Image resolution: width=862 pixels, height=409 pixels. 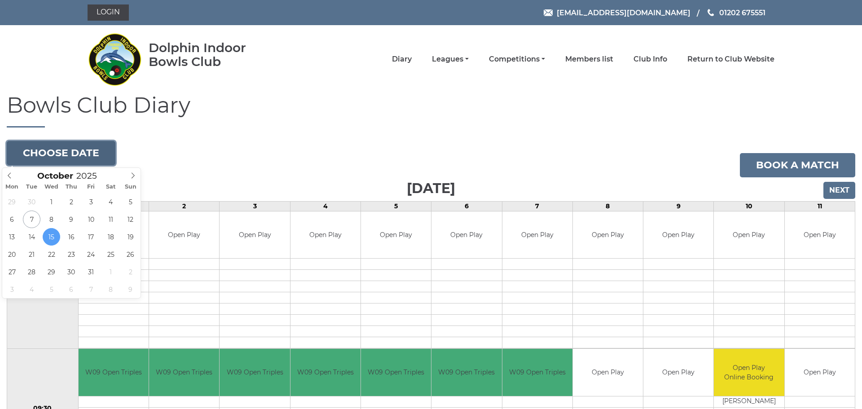 What do you see at coordinates (110, 219) in the screenshot?
I see `span: October 11, 2025` at bounding box center [110, 219].